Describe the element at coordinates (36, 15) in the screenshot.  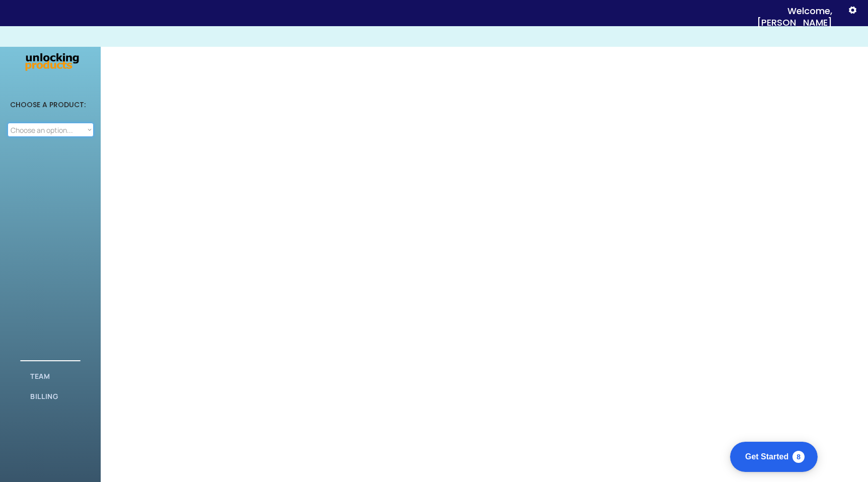
I see `div: Get Started` at that location.